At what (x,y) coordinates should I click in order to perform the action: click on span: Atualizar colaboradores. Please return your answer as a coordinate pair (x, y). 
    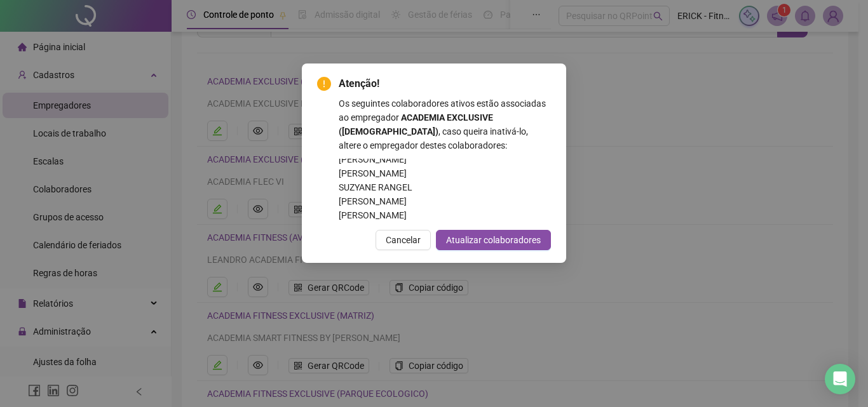
    Looking at the image, I should click on (493, 240).